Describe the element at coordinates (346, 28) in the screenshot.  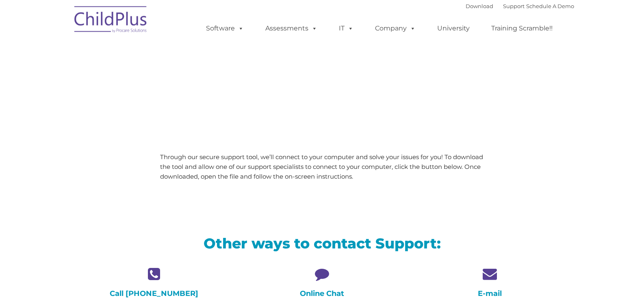
I see `a: IT` at that location.